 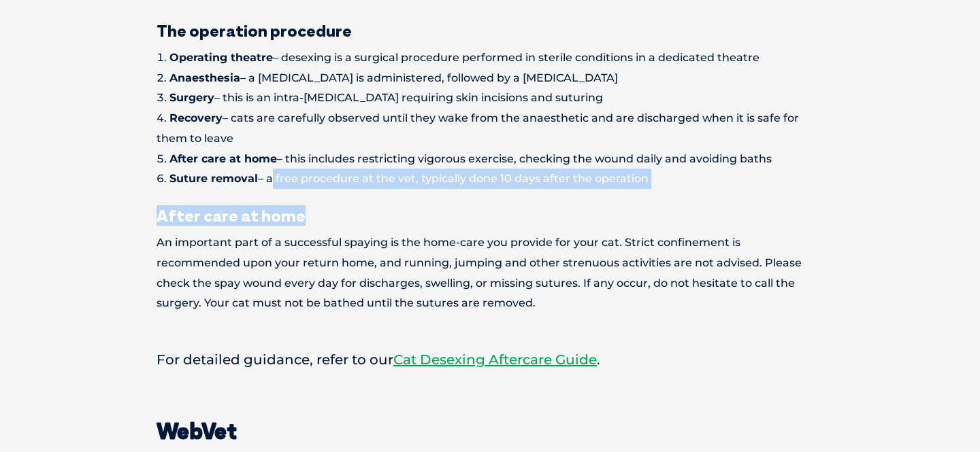 What do you see at coordinates (214, 178) in the screenshot?
I see `strong: Suture removal` at bounding box center [214, 178].